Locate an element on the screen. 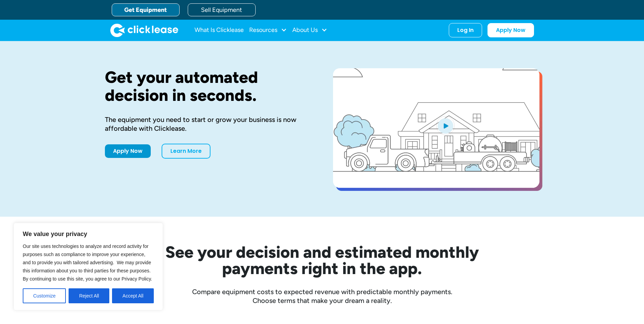 This screenshot has height=324, width=644. button: Accept All is located at coordinates (133, 296).